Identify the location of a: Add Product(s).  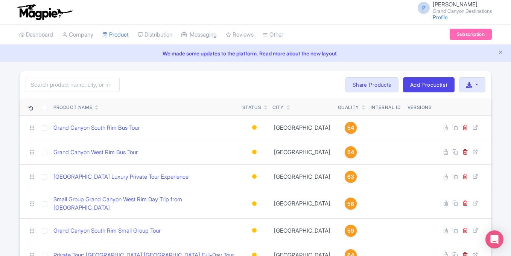
(429, 85).